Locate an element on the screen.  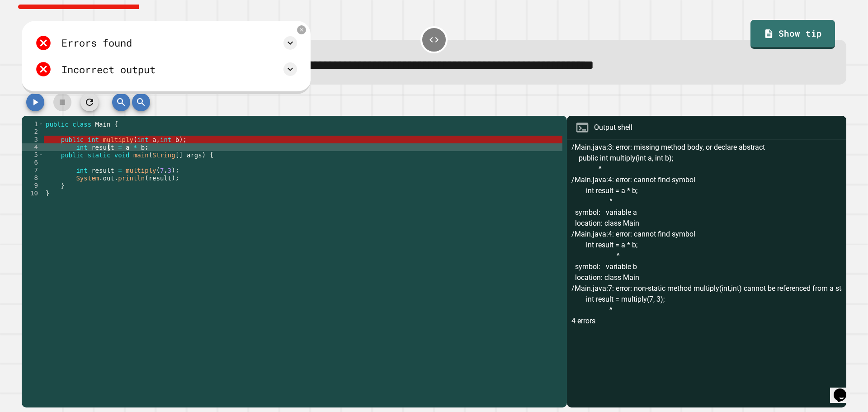
div: Errors found is located at coordinates (97, 42).